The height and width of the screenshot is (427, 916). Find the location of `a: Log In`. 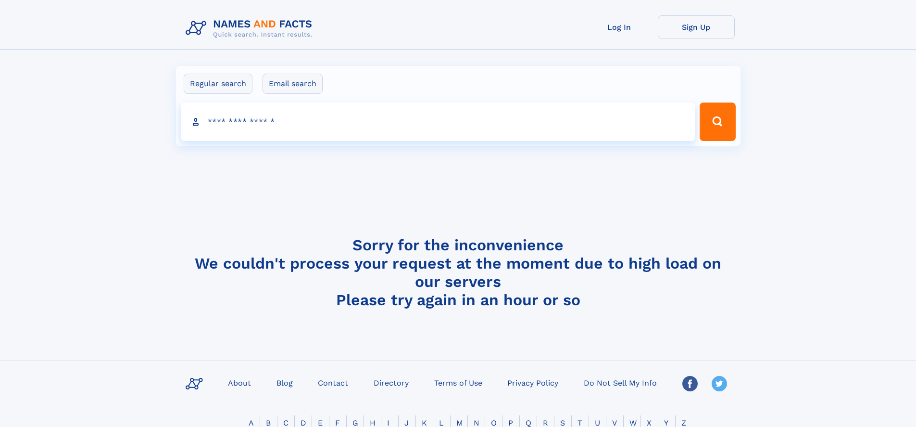

a: Log In is located at coordinates (619, 27).